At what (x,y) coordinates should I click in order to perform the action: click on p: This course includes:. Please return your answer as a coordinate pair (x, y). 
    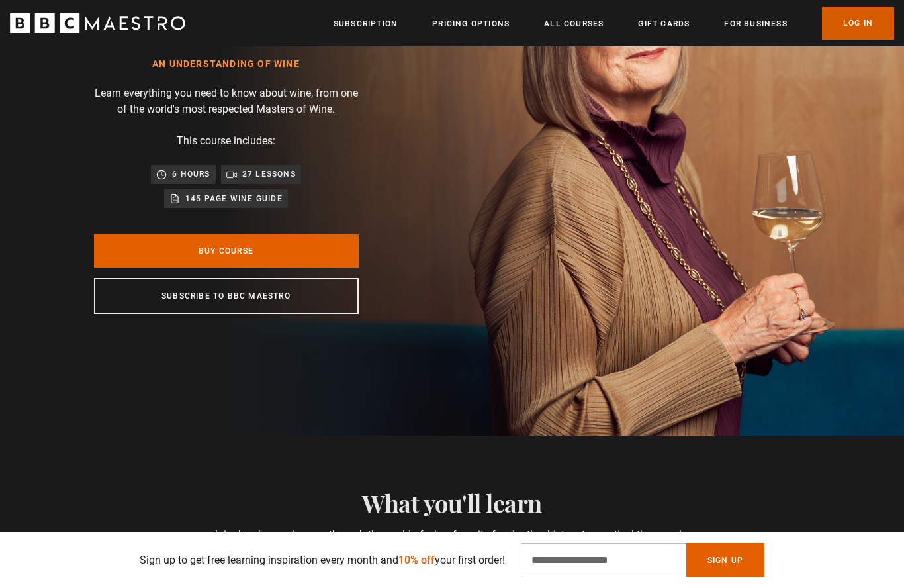
    Looking at the image, I should click on (226, 141).